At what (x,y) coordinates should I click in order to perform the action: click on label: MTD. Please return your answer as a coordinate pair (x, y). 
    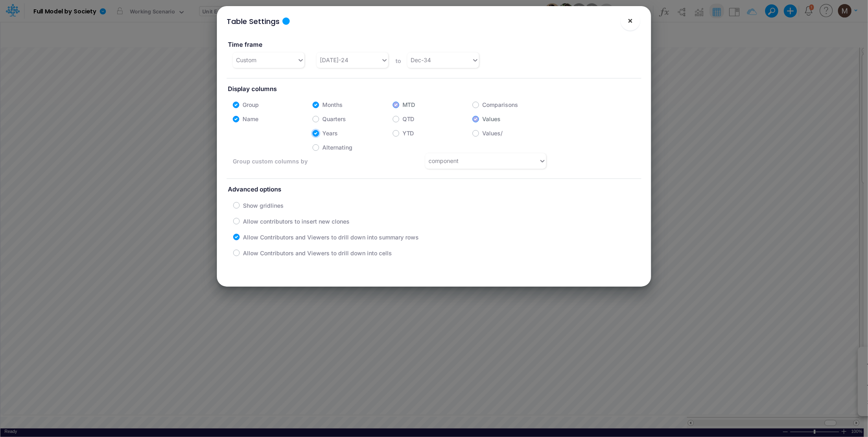
    Looking at the image, I should click on (409, 105).